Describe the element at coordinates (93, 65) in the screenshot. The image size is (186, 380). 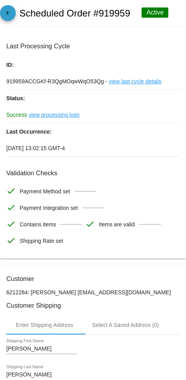
I see `p: ID:` at that location.